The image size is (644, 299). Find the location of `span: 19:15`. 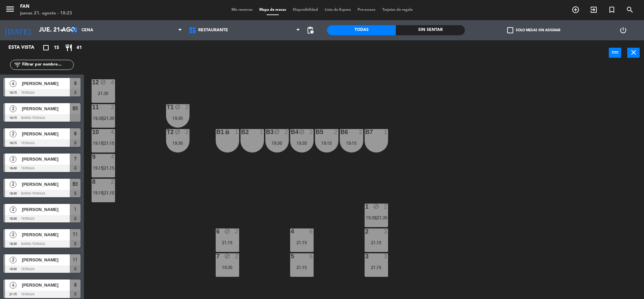

span: 19:15 is located at coordinates (98, 168).